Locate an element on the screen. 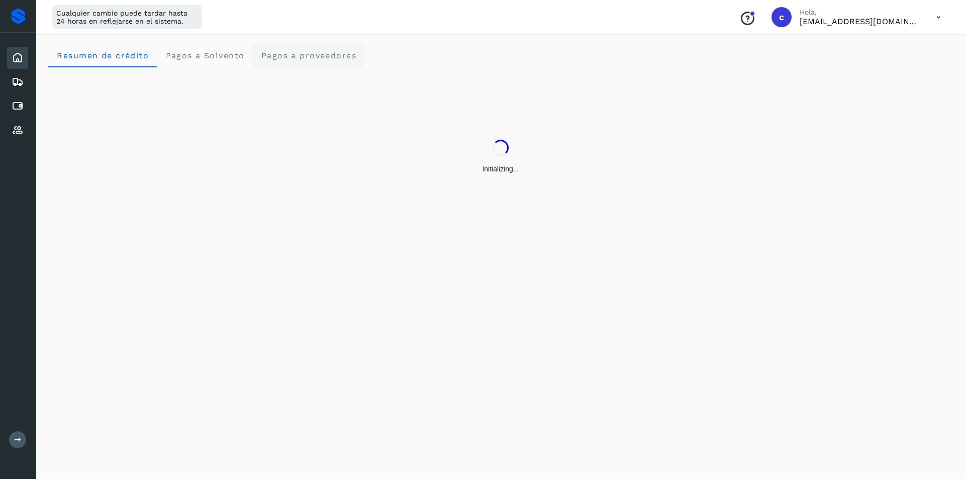  span: Resumen de crédito is located at coordinates (103, 55).